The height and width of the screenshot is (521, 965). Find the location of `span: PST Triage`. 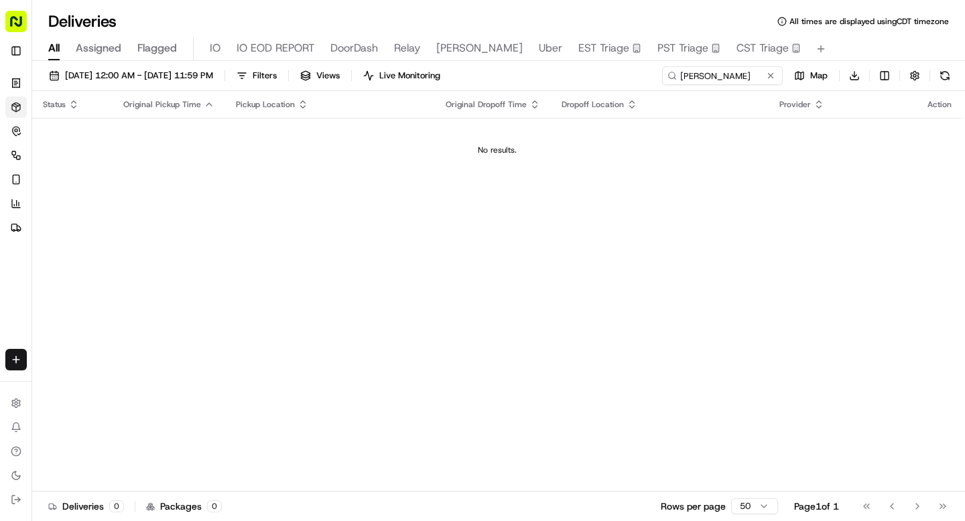

span: PST Triage is located at coordinates (683, 48).